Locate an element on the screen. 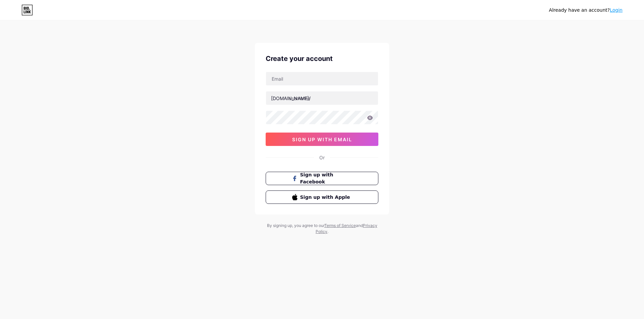 Image resolution: width=644 pixels, height=319 pixels. span: sign up with email is located at coordinates (322, 139).